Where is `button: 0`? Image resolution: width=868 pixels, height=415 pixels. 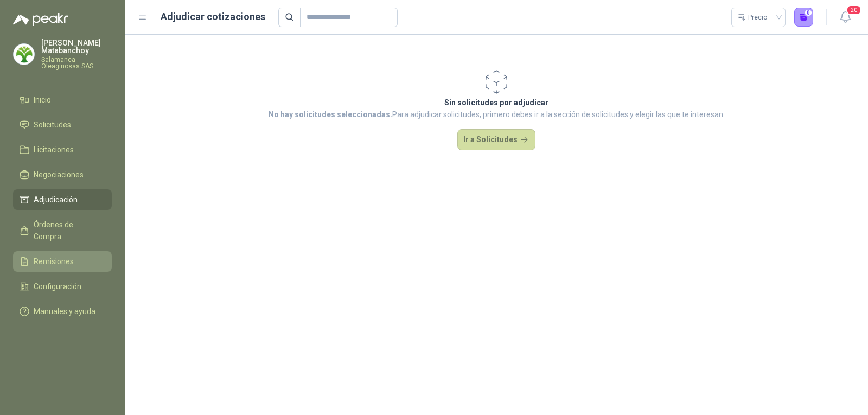
button: 0 is located at coordinates (804, 18).